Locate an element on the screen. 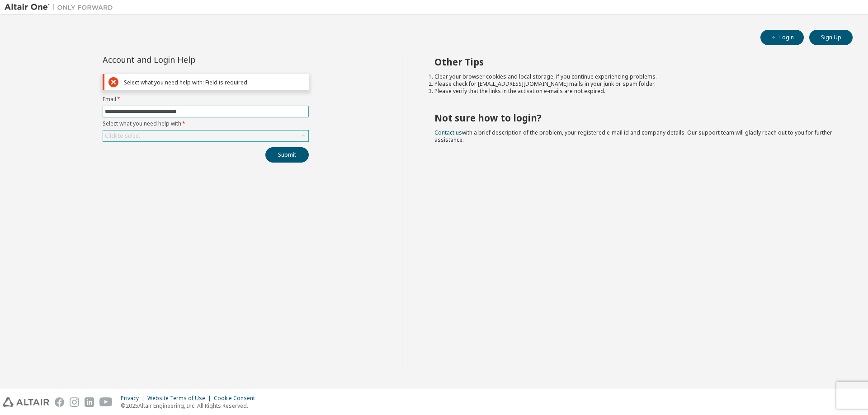 Image resolution: width=868 pixels, height=415 pixels. label: Email is located at coordinates (206, 100).